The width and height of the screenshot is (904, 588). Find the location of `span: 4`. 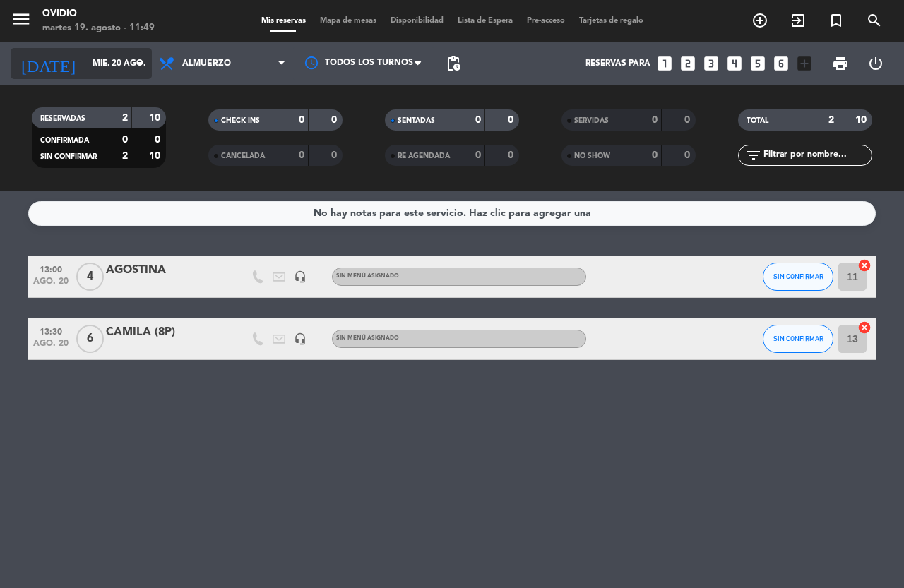

span: 4 is located at coordinates (89, 277).